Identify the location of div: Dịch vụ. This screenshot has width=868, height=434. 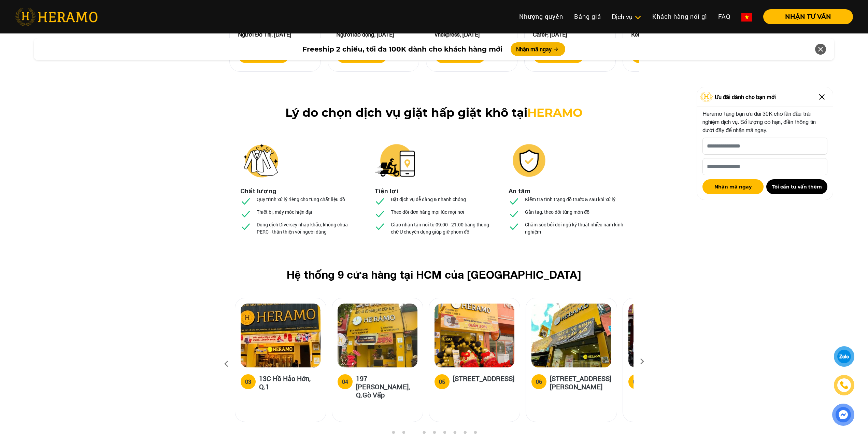
(627, 17).